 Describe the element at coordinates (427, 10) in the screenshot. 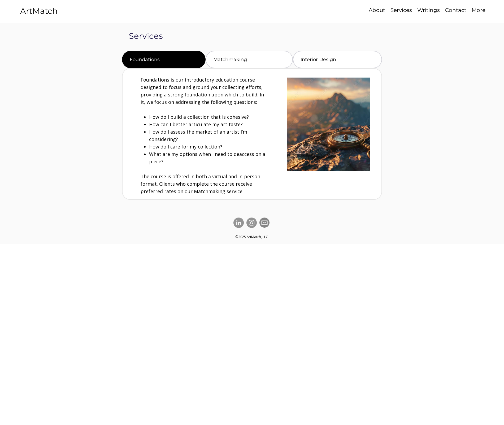

I see `nav: Site` at that location.